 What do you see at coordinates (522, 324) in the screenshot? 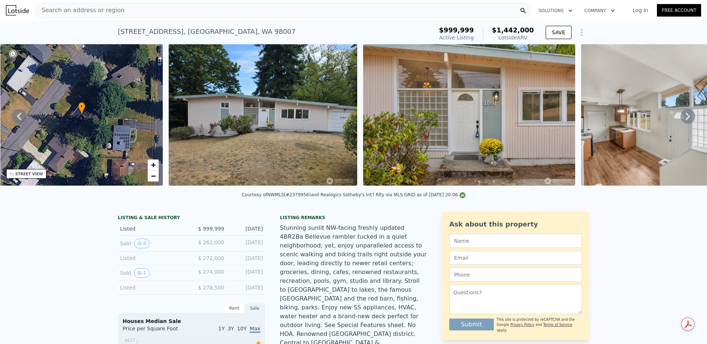
I see `a: Privacy Policy` at bounding box center [522, 324].